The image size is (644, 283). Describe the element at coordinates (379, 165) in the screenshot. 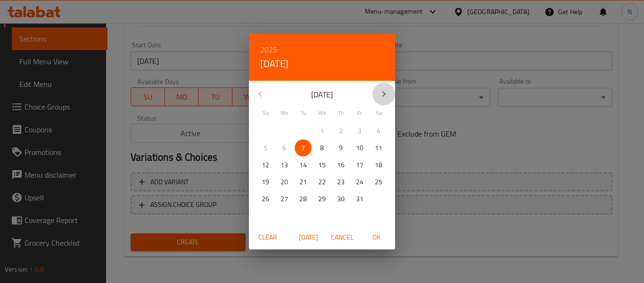

I see `button: 18` at that location.